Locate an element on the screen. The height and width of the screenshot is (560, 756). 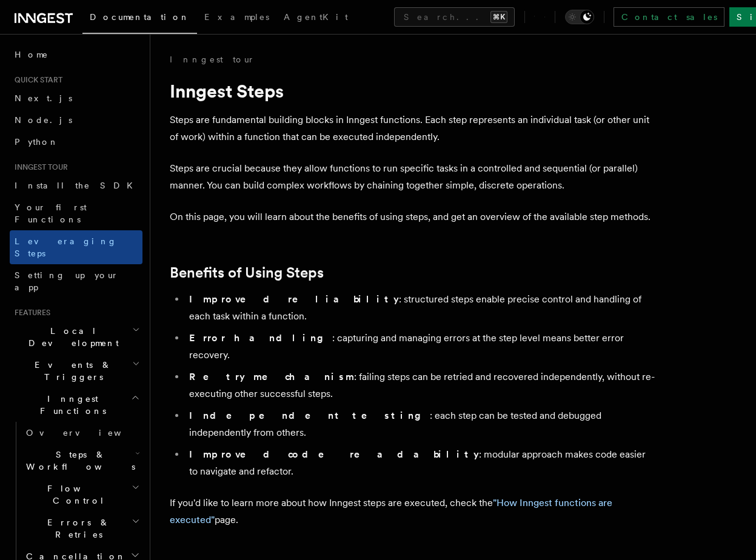
kbd: ⌘K is located at coordinates (499, 17).